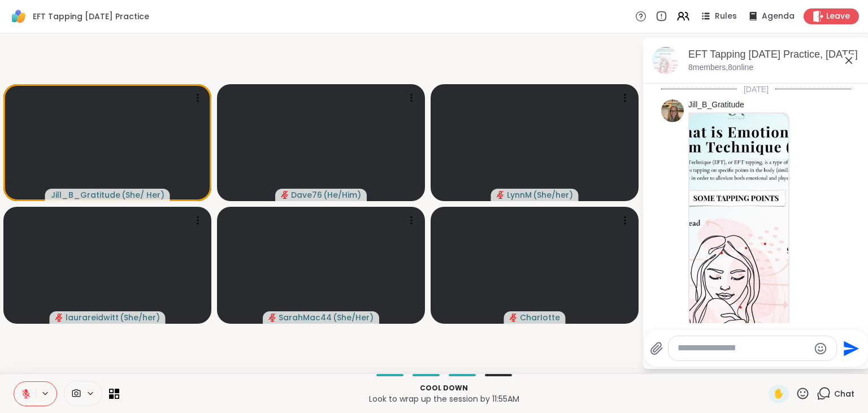  Describe the element at coordinates (739, 248) in the screenshot. I see `img: eft title.jpg` at that location.